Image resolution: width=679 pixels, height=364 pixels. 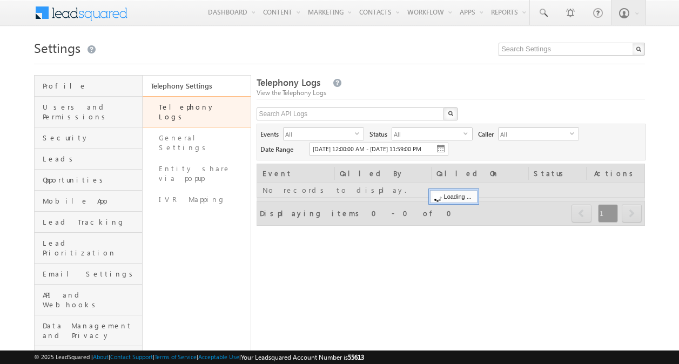 I want to click on a: Entity share via popup, so click(x=197, y=173).